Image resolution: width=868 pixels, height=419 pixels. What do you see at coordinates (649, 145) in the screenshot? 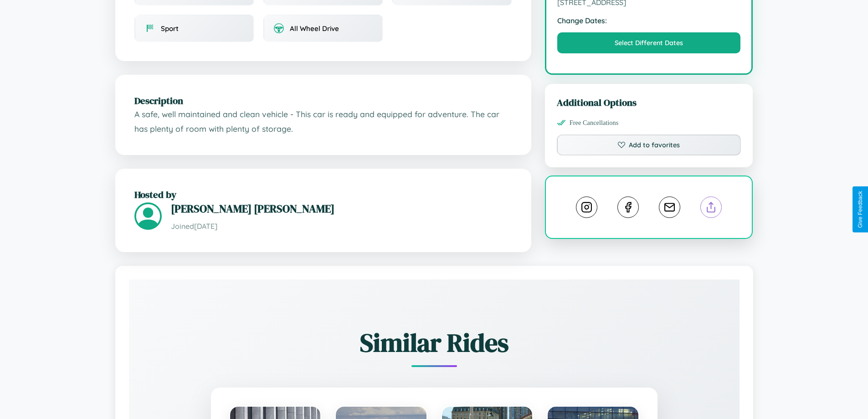
I see `button: Add to favorites` at bounding box center [649, 145].